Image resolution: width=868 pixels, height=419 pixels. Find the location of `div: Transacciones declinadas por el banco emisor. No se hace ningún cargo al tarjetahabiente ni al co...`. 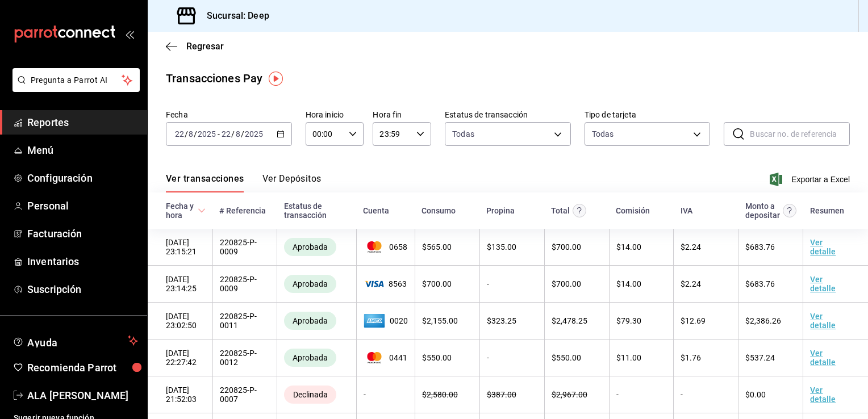

div: Transacciones declinadas por el banco emisor. No se hace ningún cargo al tarjetahabiente ni al co... is located at coordinates (311, 394).